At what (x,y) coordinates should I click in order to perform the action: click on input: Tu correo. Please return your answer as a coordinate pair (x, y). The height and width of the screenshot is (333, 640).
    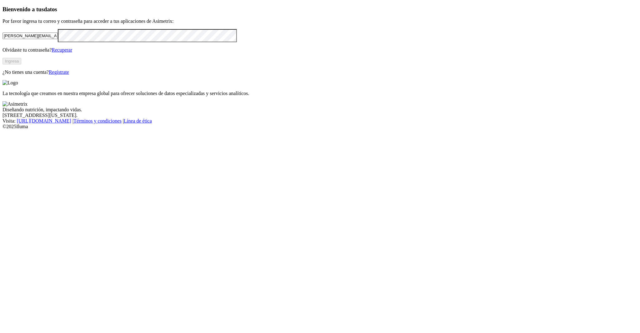
    Looking at the image, I should click on (30, 36).